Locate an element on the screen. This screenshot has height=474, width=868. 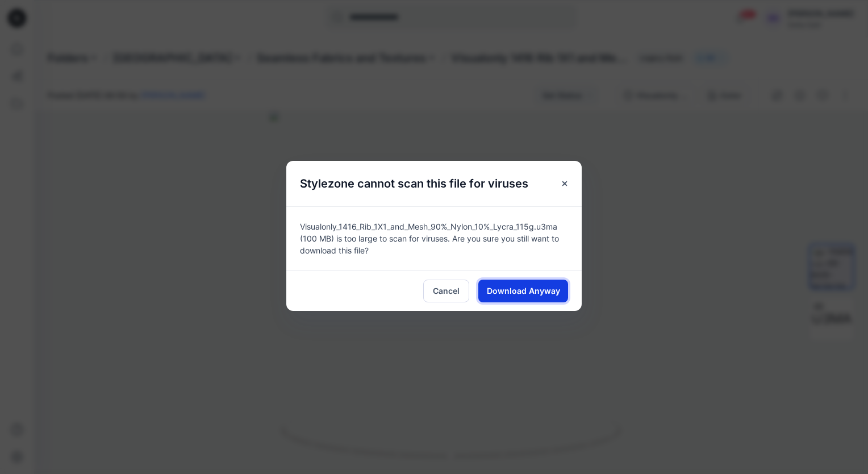
div: Visualonly_1416_Rib_1X1_and_Mesh_90%_Nylon_10%_Lycra_115g.u3ma (100 MB) is too large to scan for ... is located at coordinates (434, 238).